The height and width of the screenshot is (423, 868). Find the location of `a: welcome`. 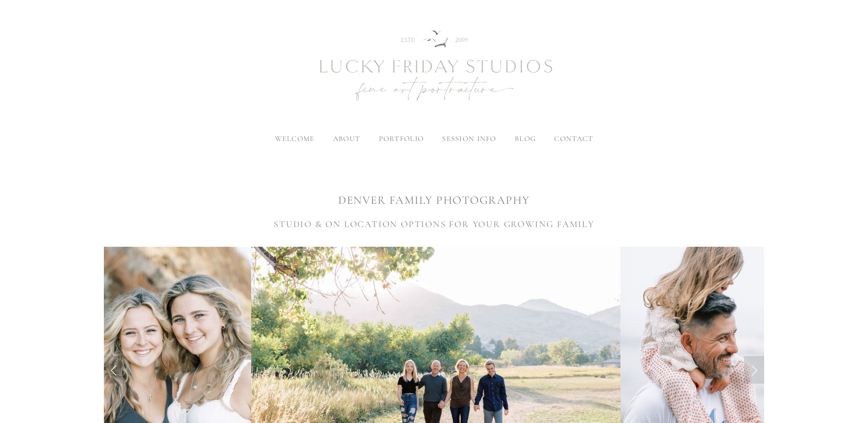

a: welcome is located at coordinates (295, 138).